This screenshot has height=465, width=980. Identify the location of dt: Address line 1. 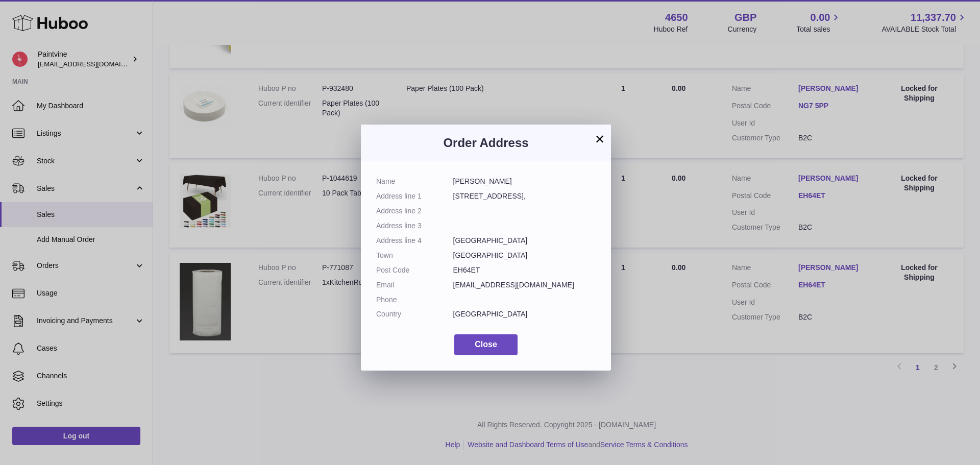
(415, 196).